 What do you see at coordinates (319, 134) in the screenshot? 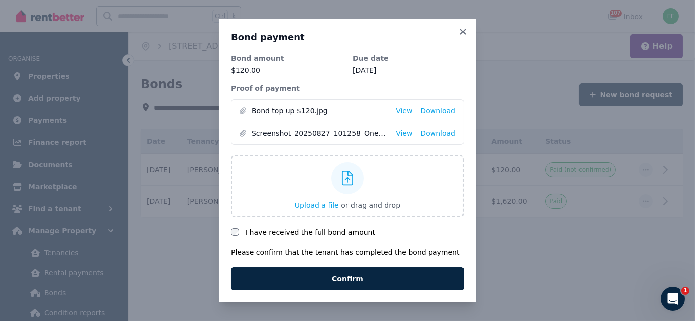
I see `span: Screenshot_20250827_101258_OneDrive.jpg` at bounding box center [319, 134].